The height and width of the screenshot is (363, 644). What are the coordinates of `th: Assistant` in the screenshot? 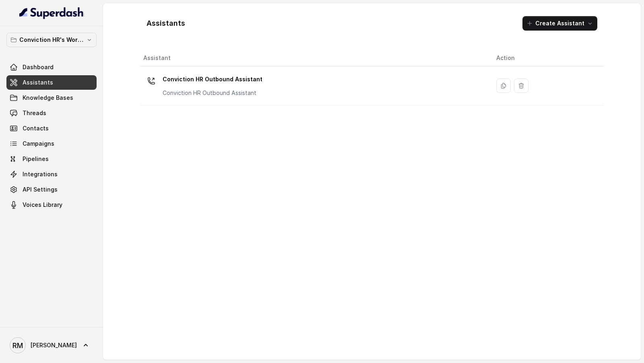 It's located at (315, 58).